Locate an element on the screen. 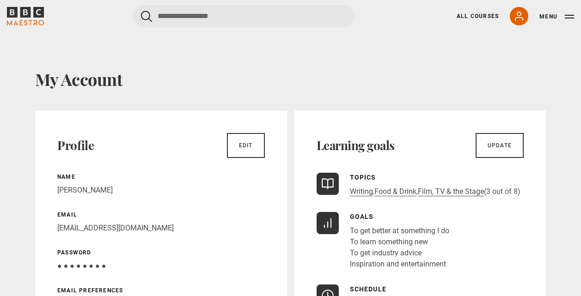  p: Topics is located at coordinates (435, 177).